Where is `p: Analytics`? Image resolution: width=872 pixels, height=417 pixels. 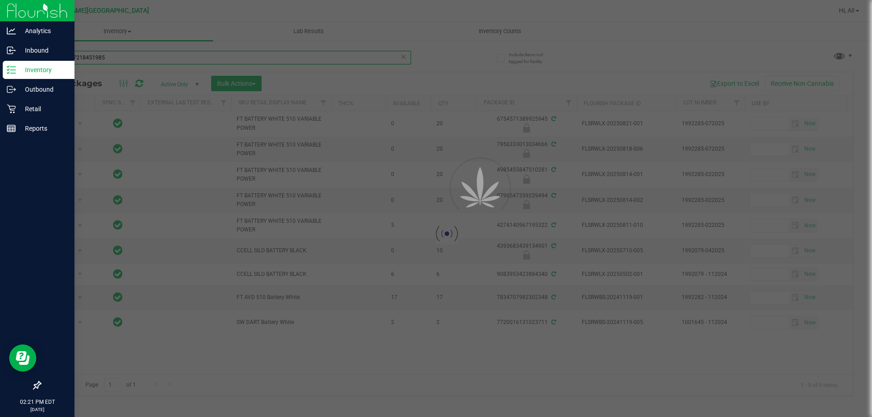 p: Analytics is located at coordinates (43, 31).